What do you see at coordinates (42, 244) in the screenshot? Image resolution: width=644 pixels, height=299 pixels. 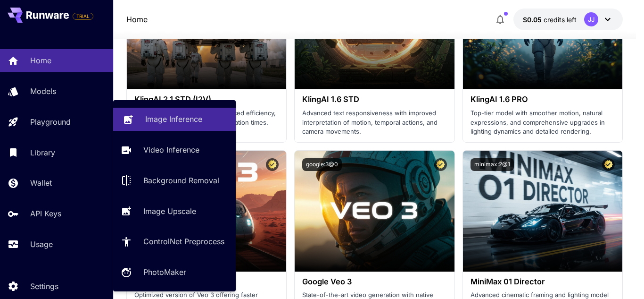 I see `p: Usage` at bounding box center [42, 244].